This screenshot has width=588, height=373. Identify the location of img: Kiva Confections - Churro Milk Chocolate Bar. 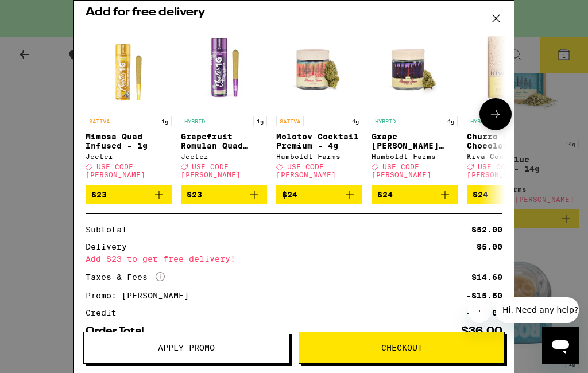
(510, 67).